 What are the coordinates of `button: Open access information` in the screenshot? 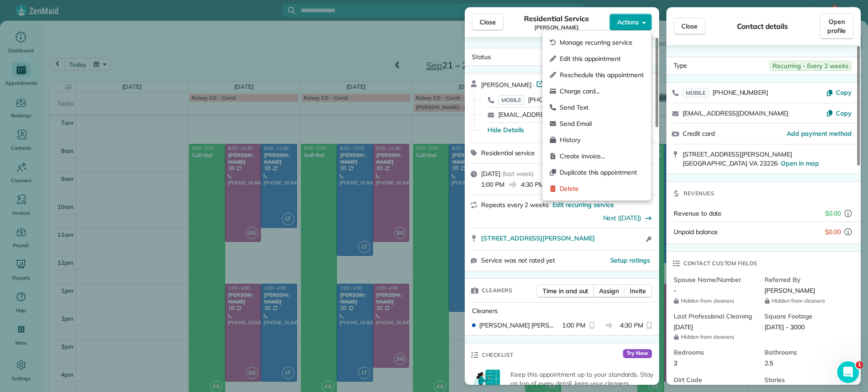 It's located at (648, 239).